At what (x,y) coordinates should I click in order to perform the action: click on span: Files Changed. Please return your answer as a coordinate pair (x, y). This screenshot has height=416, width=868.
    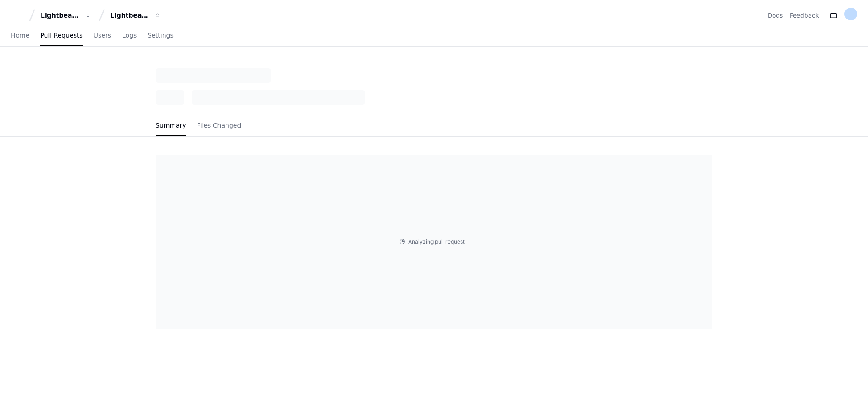
    Looking at the image, I should click on (219, 125).